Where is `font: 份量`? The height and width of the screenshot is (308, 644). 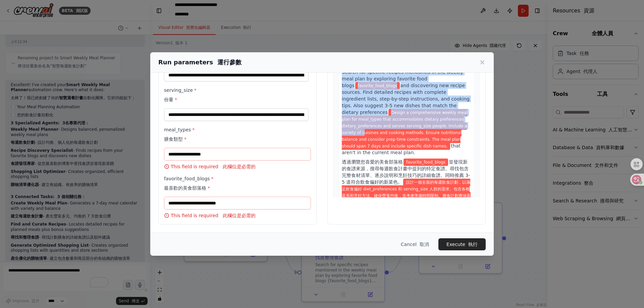 font: 份量 is located at coordinates (170, 100).